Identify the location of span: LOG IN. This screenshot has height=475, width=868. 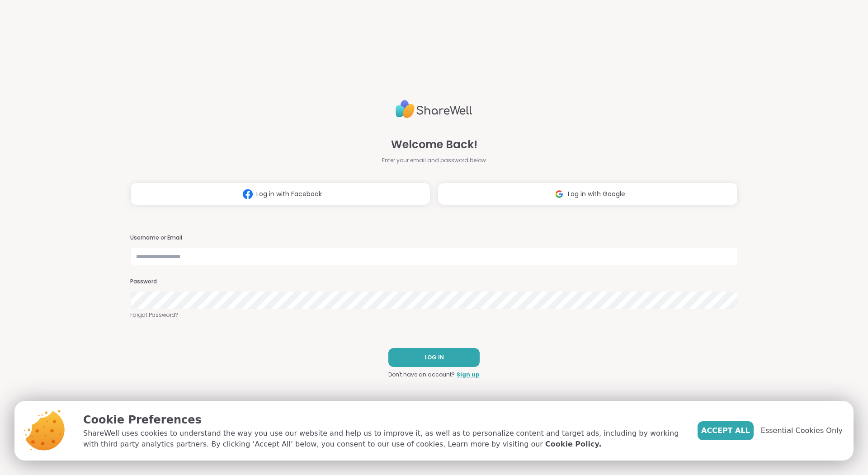
(434, 358).